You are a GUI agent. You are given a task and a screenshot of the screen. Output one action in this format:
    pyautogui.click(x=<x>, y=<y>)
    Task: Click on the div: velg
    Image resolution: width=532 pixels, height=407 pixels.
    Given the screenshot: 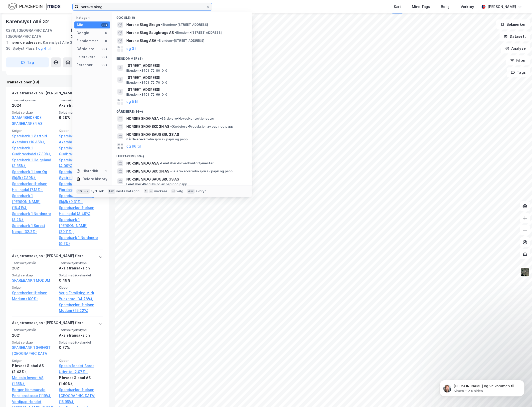 What is the action you would take?
    pyautogui.click(x=180, y=191)
    